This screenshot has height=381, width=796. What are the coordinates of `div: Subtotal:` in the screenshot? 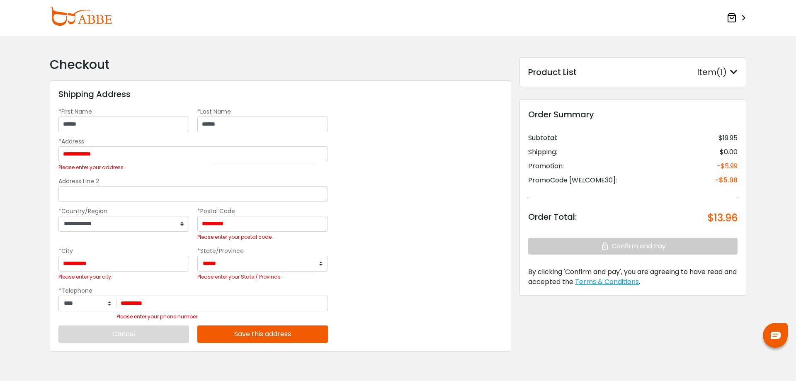 It's located at (542, 138).